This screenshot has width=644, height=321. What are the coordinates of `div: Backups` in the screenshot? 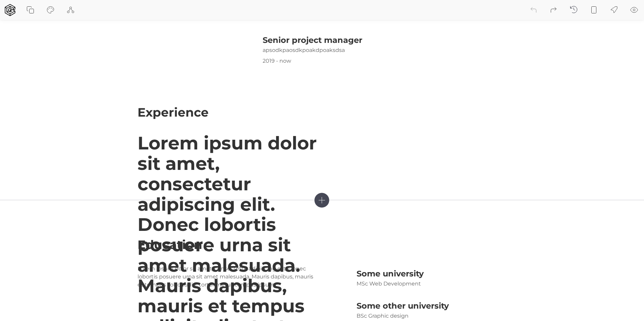 It's located at (574, 10).